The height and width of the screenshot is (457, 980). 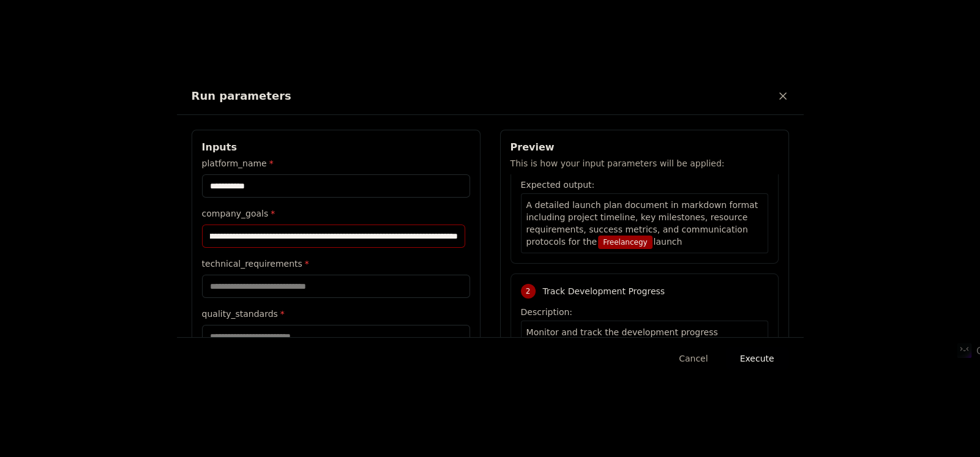 I want to click on label: technical_requirements, so click(x=336, y=263).